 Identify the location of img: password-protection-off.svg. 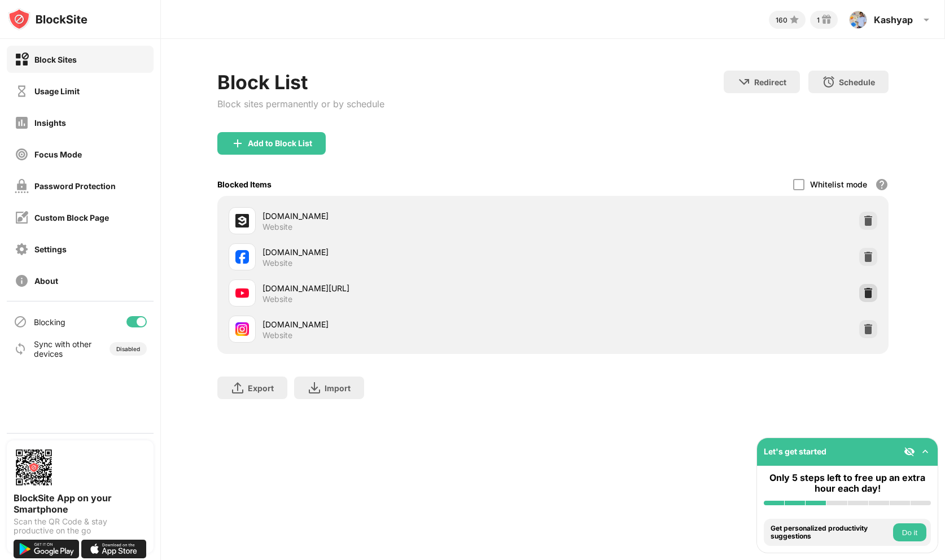
(22, 186).